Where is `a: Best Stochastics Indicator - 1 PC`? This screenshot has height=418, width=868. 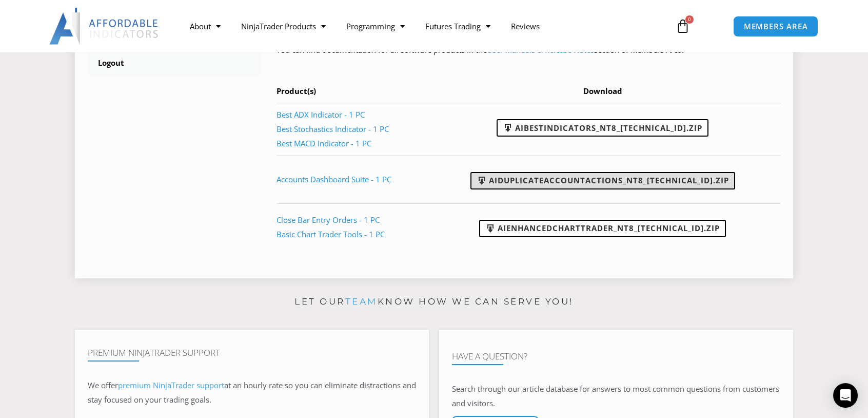 a: Best Stochastics Indicator - 1 PC is located at coordinates (333, 129).